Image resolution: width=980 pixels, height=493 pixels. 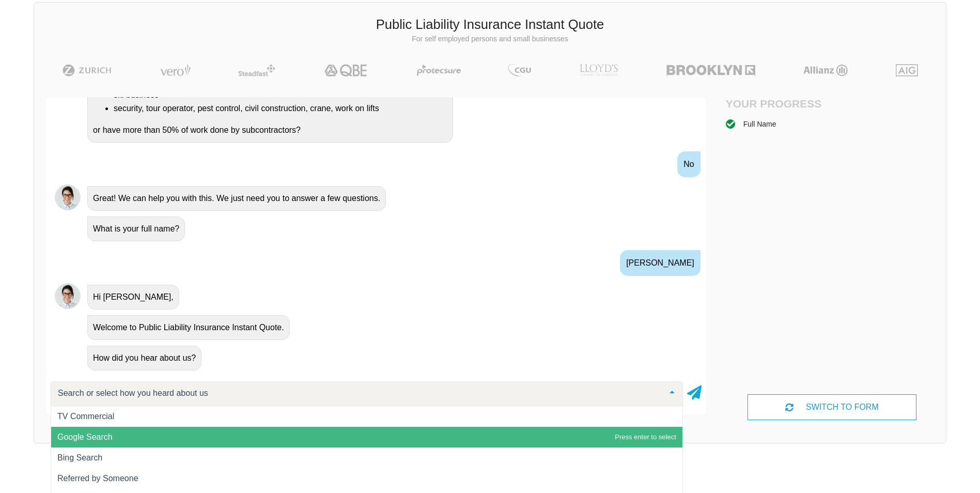 I want to click on span: Referred by Someone, so click(x=98, y=478).